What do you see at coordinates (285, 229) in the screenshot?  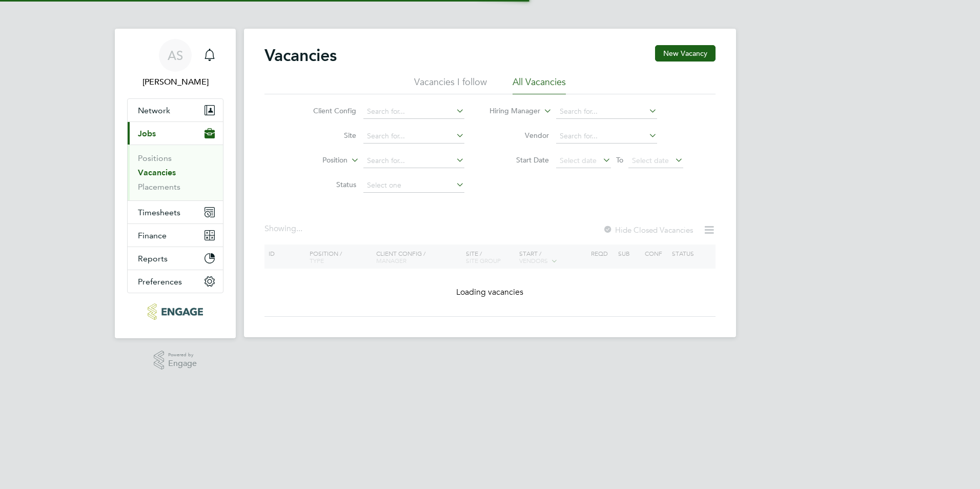 I see `div: Showing` at bounding box center [285, 229].